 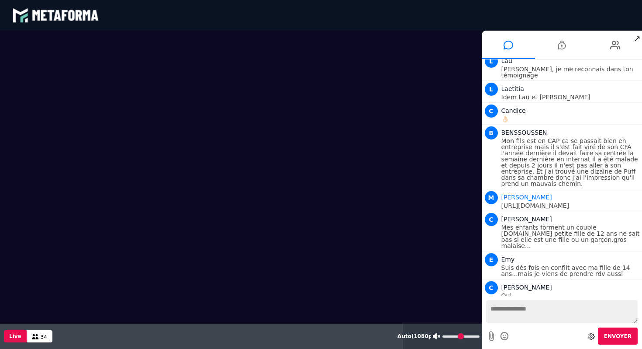 What do you see at coordinates (571, 295) in the screenshot?
I see `p: Oui` at bounding box center [571, 295].